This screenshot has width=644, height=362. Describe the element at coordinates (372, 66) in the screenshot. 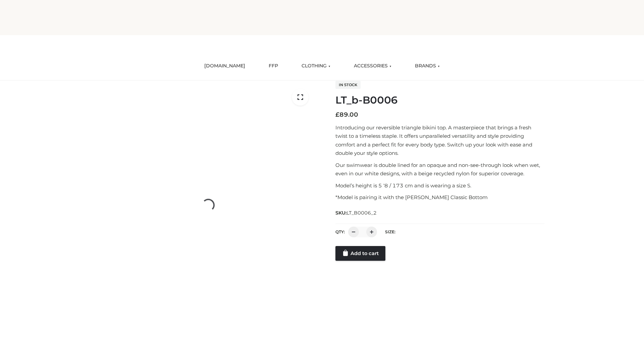

I see `a: ACCESSORIES` at that location.